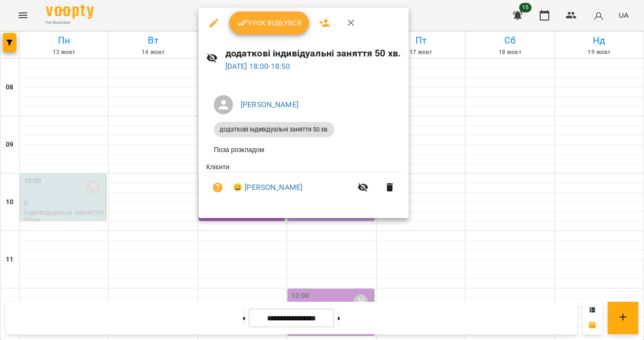 This screenshot has width=644, height=340. I want to click on span: додаткові індивідуальні заняття 50 хв., so click(274, 130).